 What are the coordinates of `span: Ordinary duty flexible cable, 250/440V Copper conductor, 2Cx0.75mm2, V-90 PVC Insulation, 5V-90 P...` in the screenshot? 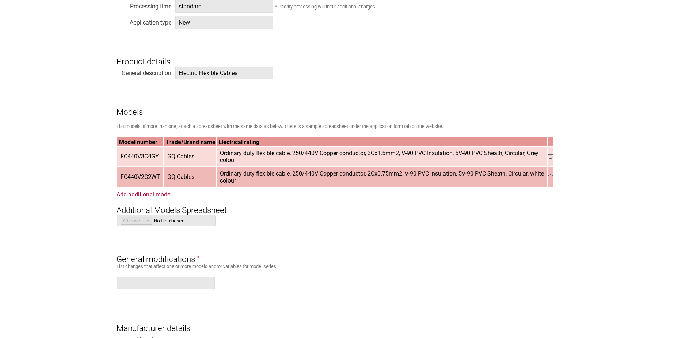 It's located at (382, 177).